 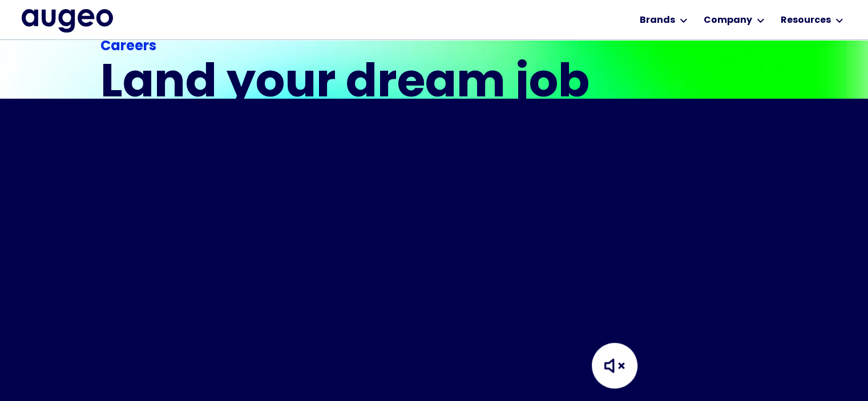 I want to click on div: Resources, so click(x=806, y=21).